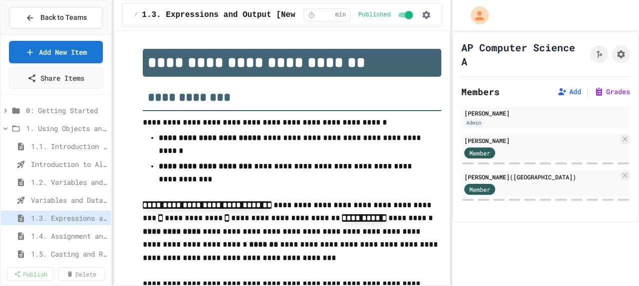 This screenshot has width=639, height=286. What do you see at coordinates (56, 52) in the screenshot?
I see `a: Add New Item` at bounding box center [56, 52].